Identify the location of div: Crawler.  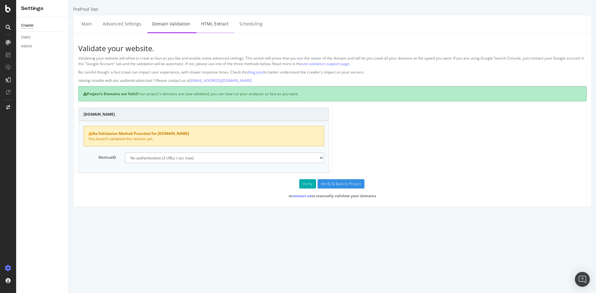
(27, 25).